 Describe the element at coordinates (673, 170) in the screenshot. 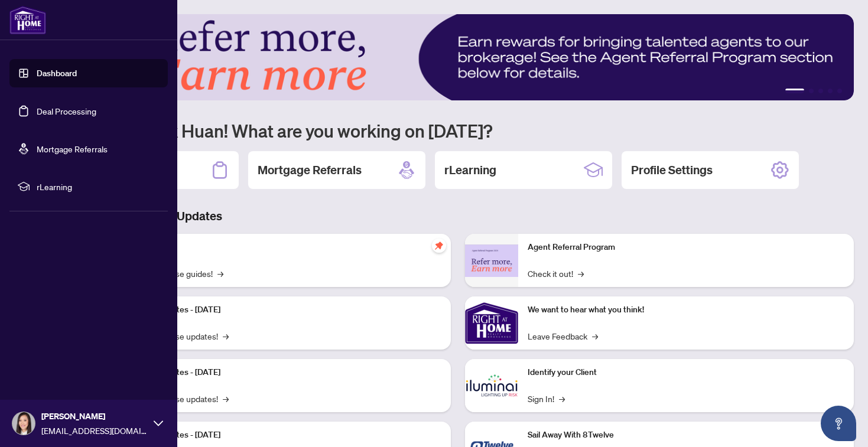

I see `h2: Profile Settings` at that location.